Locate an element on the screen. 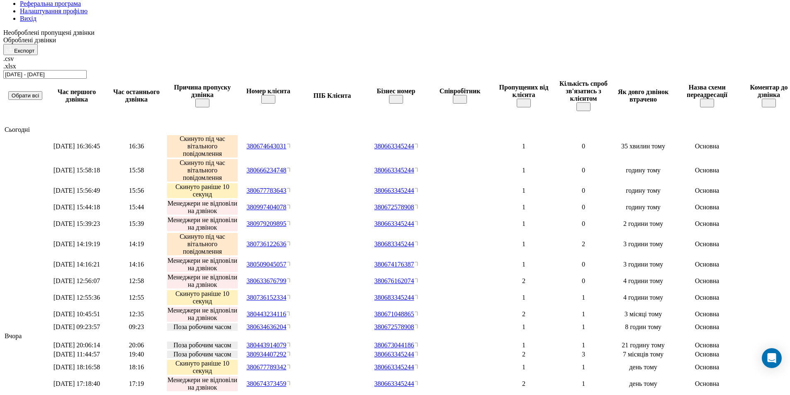 The height and width of the screenshot is (395, 790). td: 20:06 is located at coordinates (136, 345).